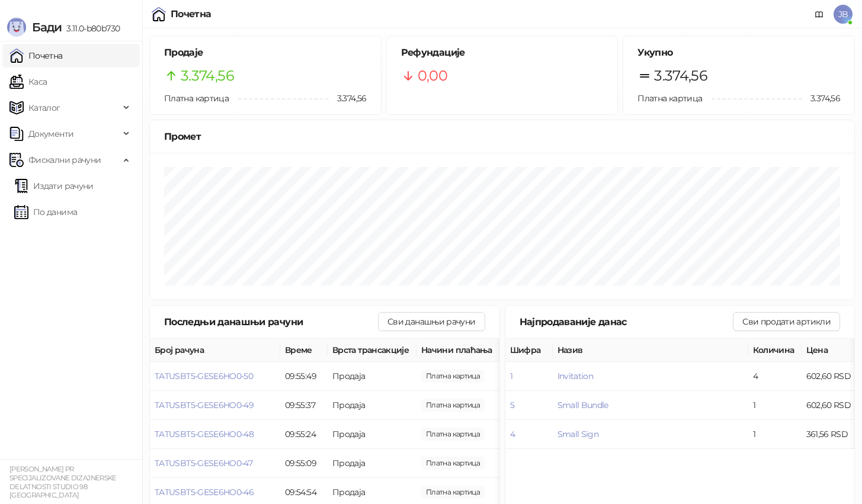 The image size is (862, 504). Describe the element at coordinates (304, 463) in the screenshot. I see `td: 09:55:09` at that location.